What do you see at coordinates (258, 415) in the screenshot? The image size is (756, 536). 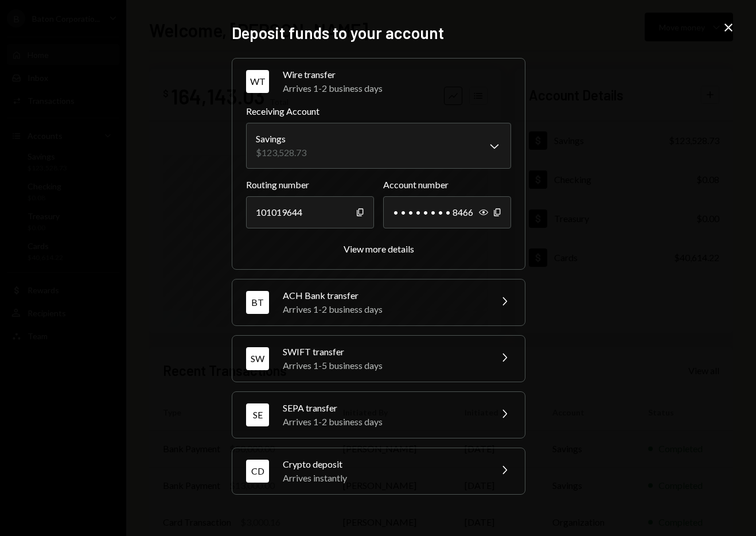 I see `div: SE` at bounding box center [258, 415].